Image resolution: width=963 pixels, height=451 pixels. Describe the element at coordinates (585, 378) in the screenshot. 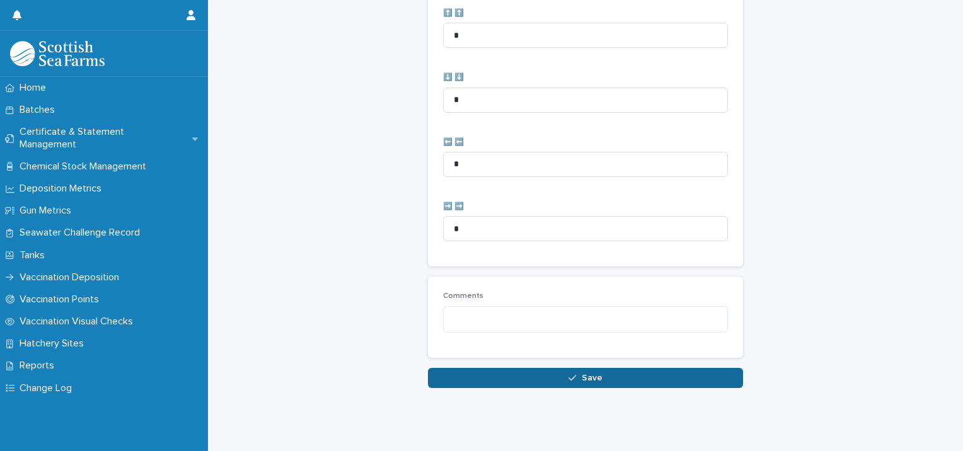

I see `button: Save` at that location.